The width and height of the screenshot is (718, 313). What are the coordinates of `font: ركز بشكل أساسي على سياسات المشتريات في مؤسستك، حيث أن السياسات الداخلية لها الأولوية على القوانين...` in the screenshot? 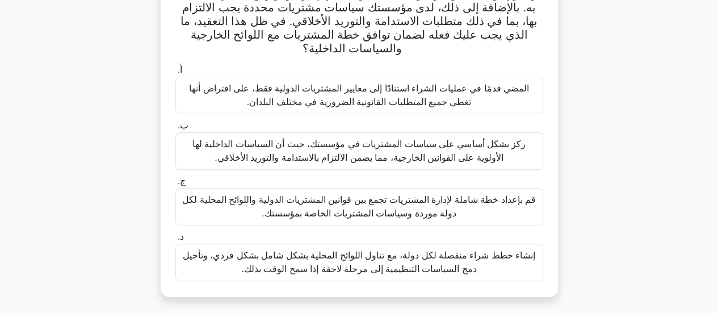 It's located at (359, 150).